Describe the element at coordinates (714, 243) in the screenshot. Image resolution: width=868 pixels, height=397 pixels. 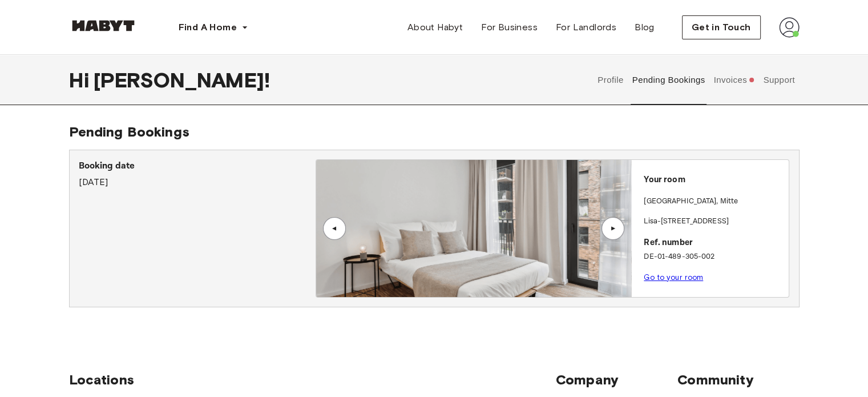
I see `p: Ref. number` at that location.